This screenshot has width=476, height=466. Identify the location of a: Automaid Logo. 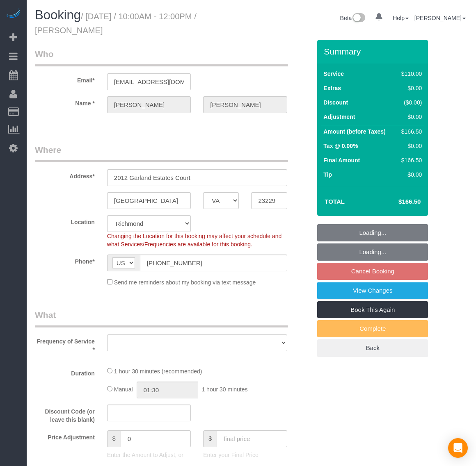
(13, 14).